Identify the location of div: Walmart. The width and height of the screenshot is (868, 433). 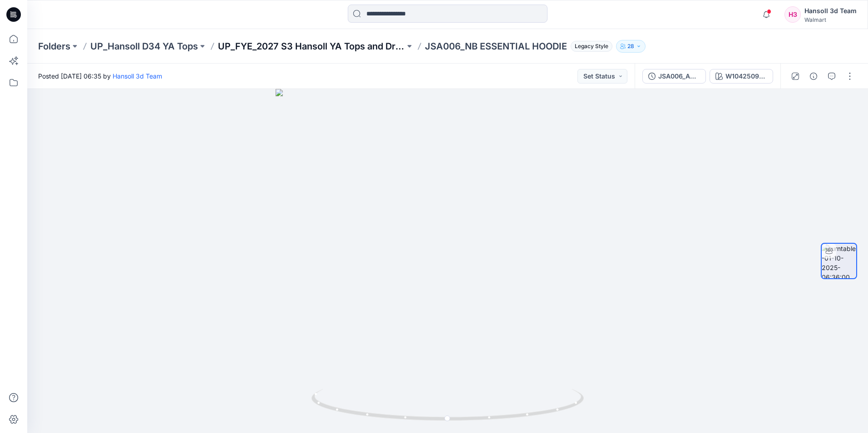
(830, 19).